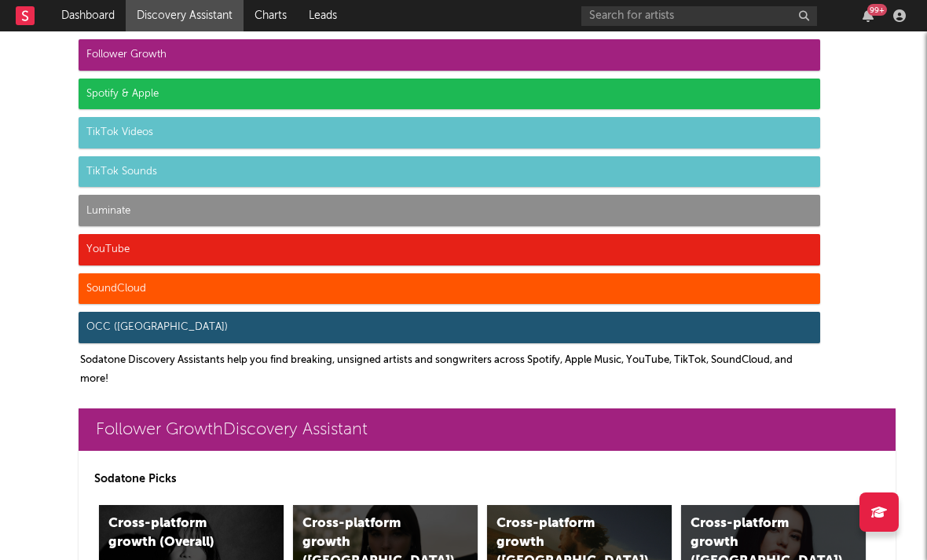  Describe the element at coordinates (487, 478) in the screenshot. I see `p: Sodatone Picks` at that location.